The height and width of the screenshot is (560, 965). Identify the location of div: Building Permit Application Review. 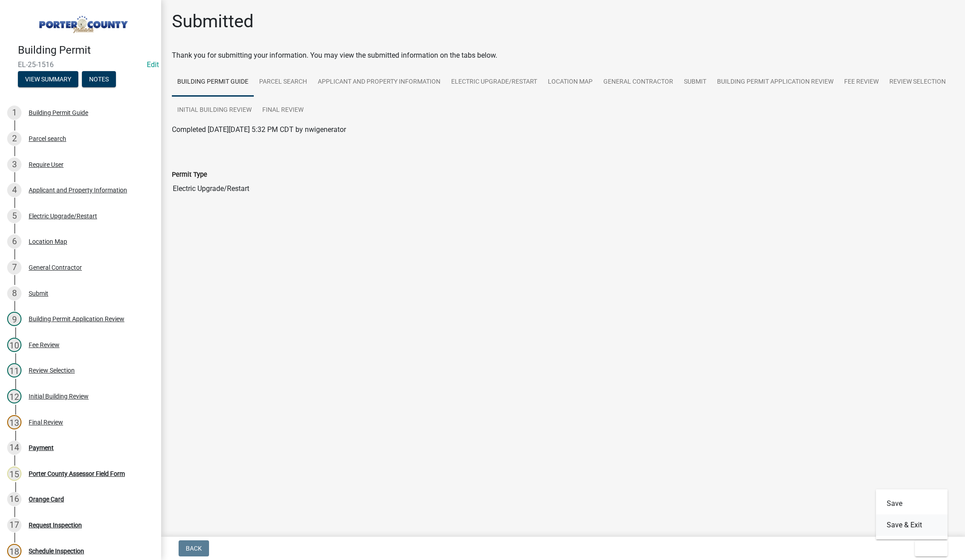
(77, 319).